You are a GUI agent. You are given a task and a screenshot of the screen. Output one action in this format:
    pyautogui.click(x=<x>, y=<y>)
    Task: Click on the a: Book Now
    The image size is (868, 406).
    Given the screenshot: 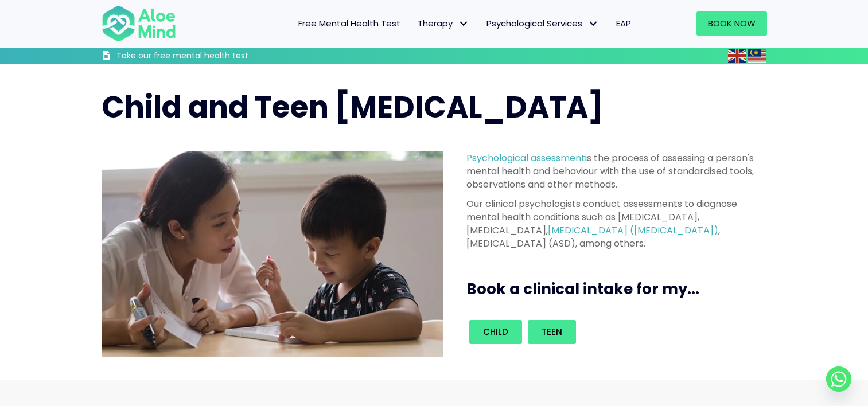 What is the action you would take?
    pyautogui.click(x=732, y=23)
    